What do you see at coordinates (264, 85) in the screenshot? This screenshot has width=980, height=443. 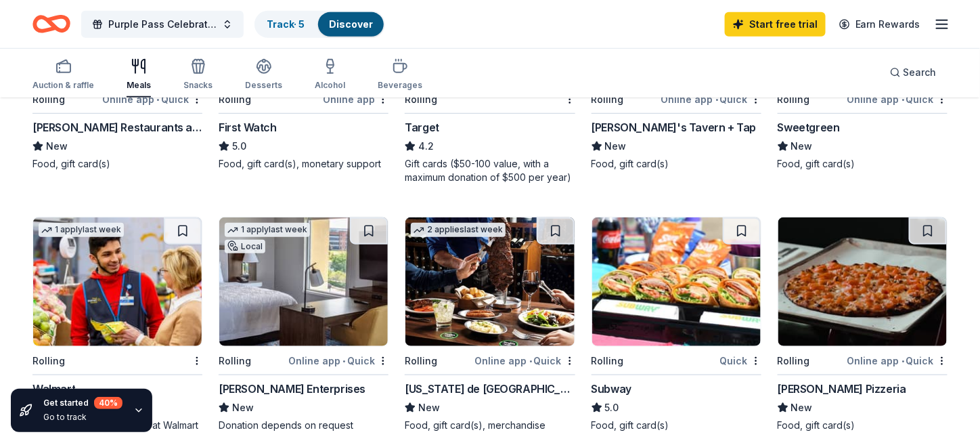 I see `div: Desserts` at bounding box center [264, 85].